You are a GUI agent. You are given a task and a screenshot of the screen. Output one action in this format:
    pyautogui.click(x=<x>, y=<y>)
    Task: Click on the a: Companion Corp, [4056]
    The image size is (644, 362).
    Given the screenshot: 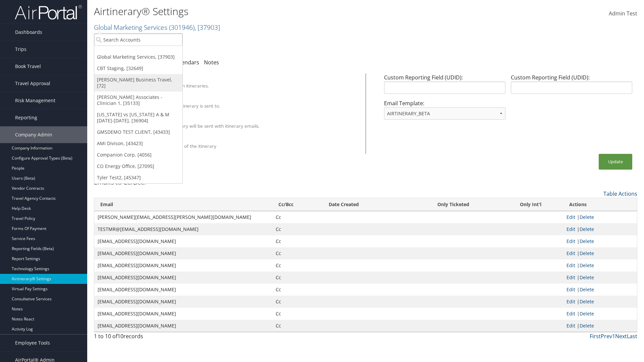 What is the action you would take?
    pyautogui.click(x=138, y=155)
    